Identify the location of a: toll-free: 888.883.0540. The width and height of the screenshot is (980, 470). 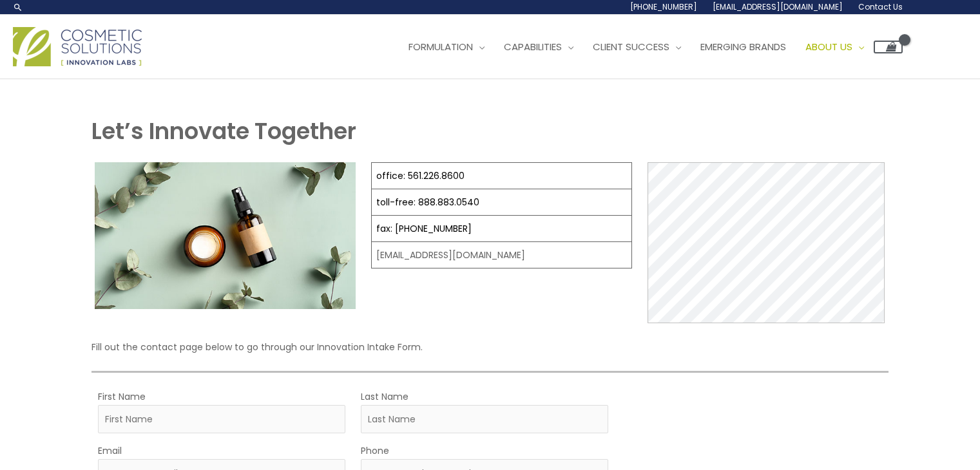
(428, 202).